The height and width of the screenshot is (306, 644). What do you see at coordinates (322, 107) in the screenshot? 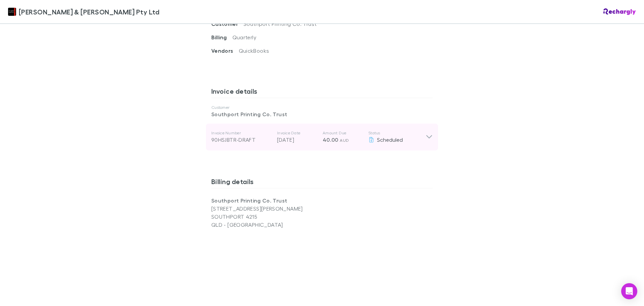
I see `p: Customer` at bounding box center [322, 107].